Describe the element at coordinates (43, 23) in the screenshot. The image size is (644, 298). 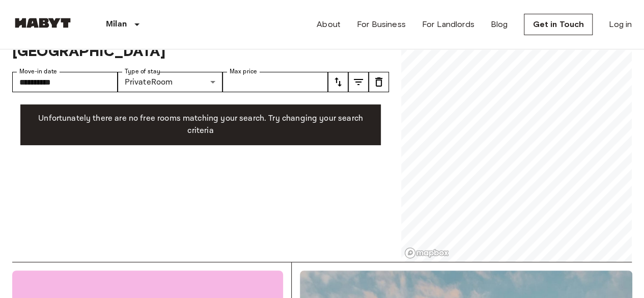
I see `img: Habyt` at that location.